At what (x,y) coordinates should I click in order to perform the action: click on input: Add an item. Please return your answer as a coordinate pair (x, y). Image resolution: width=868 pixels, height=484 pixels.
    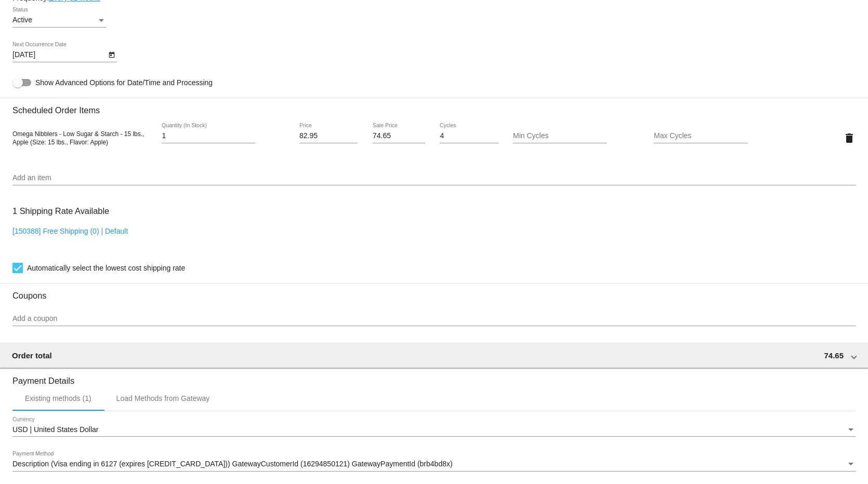
    Looking at the image, I should click on (434, 178).